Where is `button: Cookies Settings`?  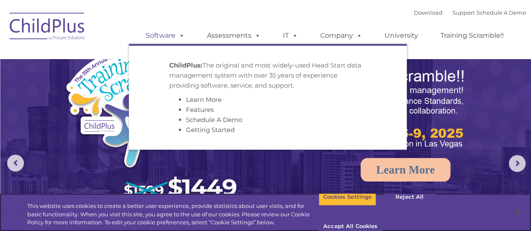 button: Cookies Settings is located at coordinates (347, 197).